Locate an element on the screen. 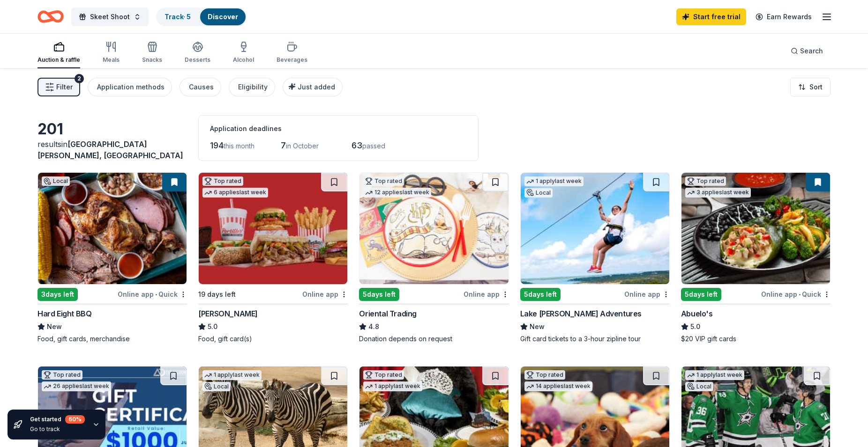  button: Application methods is located at coordinates (130, 87).